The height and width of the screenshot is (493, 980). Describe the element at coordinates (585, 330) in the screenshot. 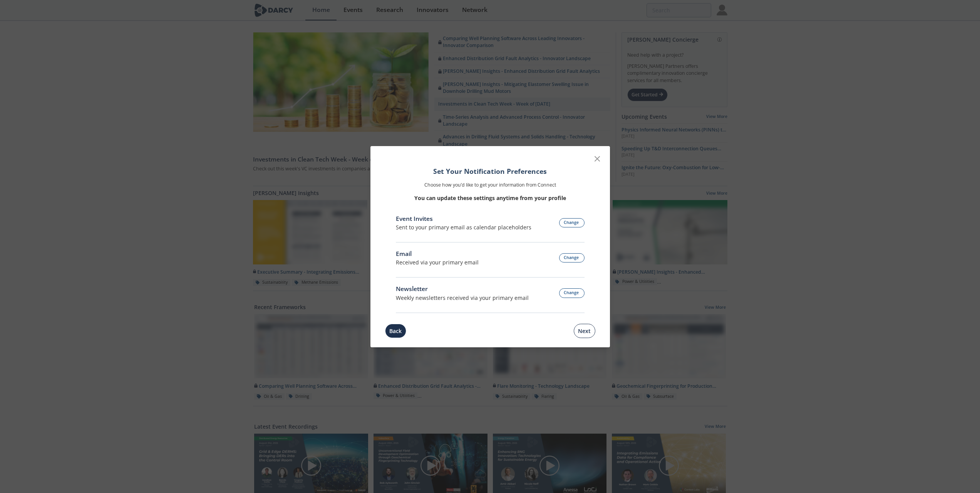

I see `button: Next` at that location.